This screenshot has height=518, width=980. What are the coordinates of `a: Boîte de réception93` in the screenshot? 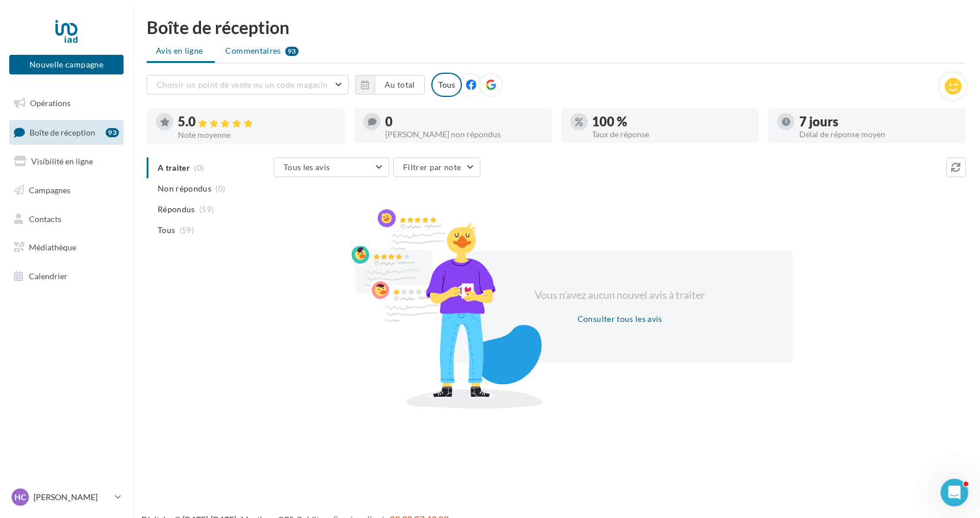 It's located at (66, 132).